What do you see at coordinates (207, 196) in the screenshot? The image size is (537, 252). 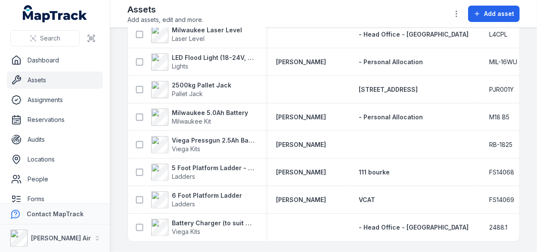 I see `strong: 6 Foot Platform Ladder` at bounding box center [207, 196].